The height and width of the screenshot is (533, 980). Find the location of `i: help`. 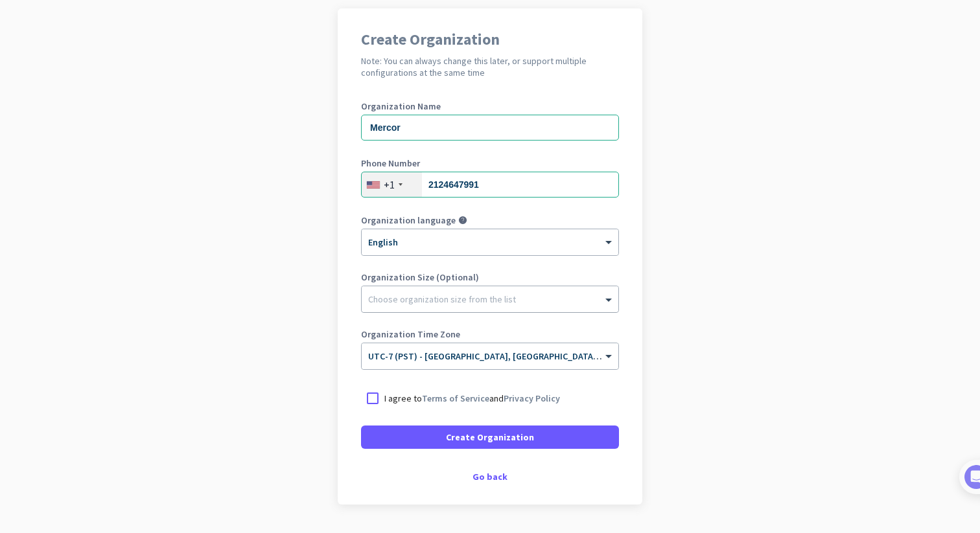

i: help is located at coordinates (463, 220).